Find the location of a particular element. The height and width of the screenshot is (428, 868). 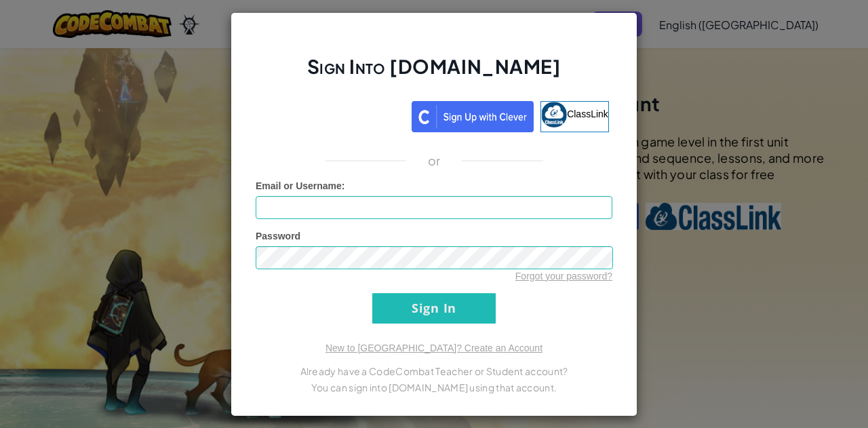

img: clever_sso_button@2x.png is located at coordinates (472, 116).